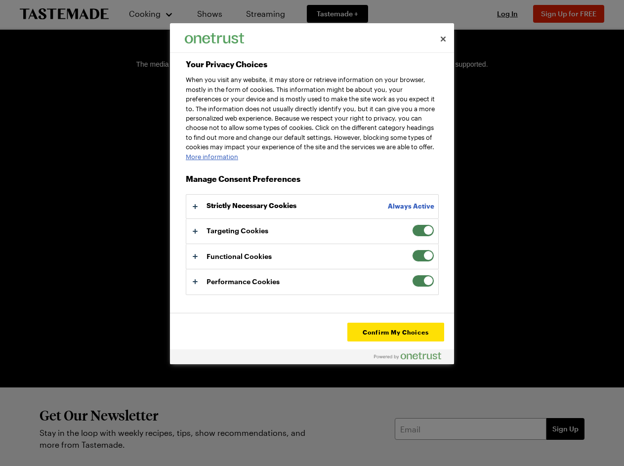 The image size is (624, 466). Describe the element at coordinates (312, 118) in the screenshot. I see `div: When you visit any website, it may store or retrieve information on your browser, mostly in the f...` at that location.